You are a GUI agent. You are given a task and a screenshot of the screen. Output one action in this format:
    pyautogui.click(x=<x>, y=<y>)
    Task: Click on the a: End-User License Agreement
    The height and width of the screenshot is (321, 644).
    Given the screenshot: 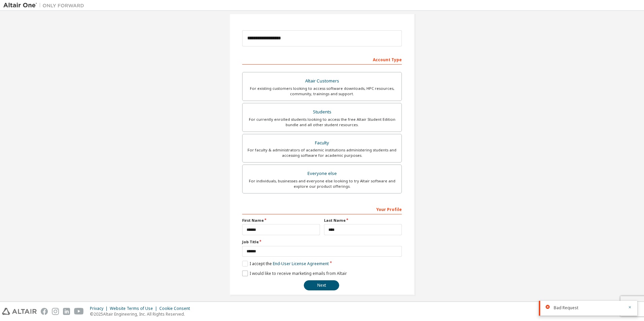 What is the action you would take?
    pyautogui.click(x=301, y=263)
    